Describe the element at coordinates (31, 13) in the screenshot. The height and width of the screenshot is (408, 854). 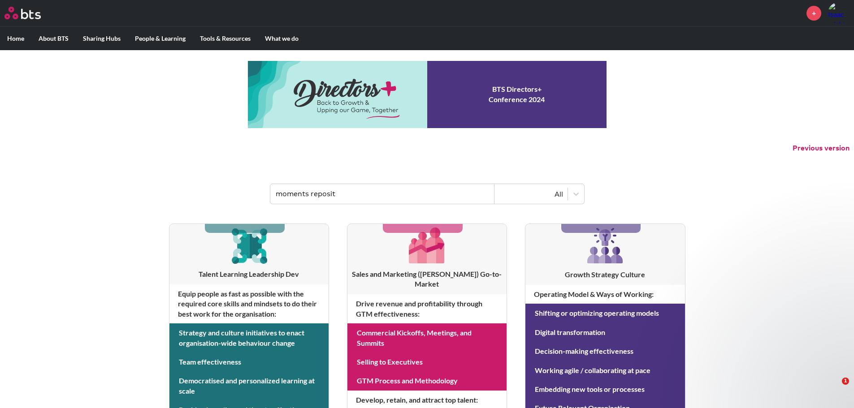
I see `a: Go home` at that location.